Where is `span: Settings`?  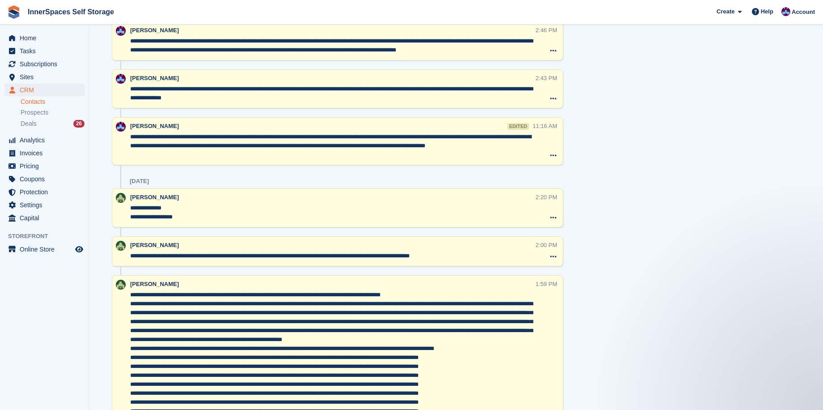 span: Settings is located at coordinates (47, 205).